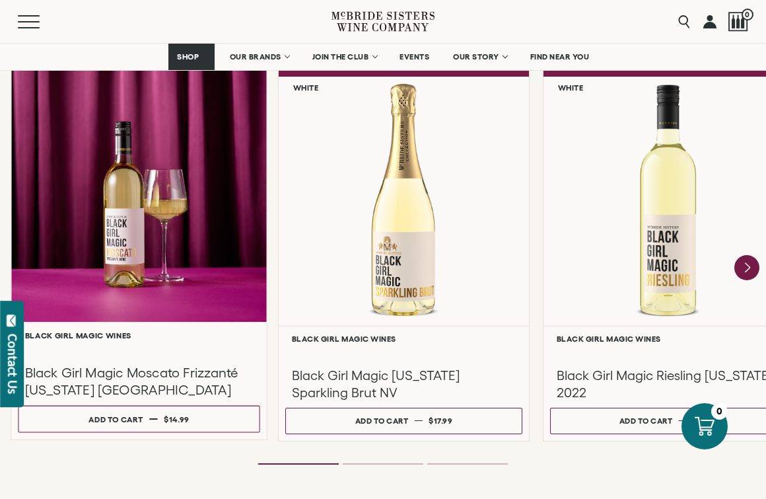 The width and height of the screenshot is (766, 499). I want to click on span: OUR STORY, so click(476, 57).